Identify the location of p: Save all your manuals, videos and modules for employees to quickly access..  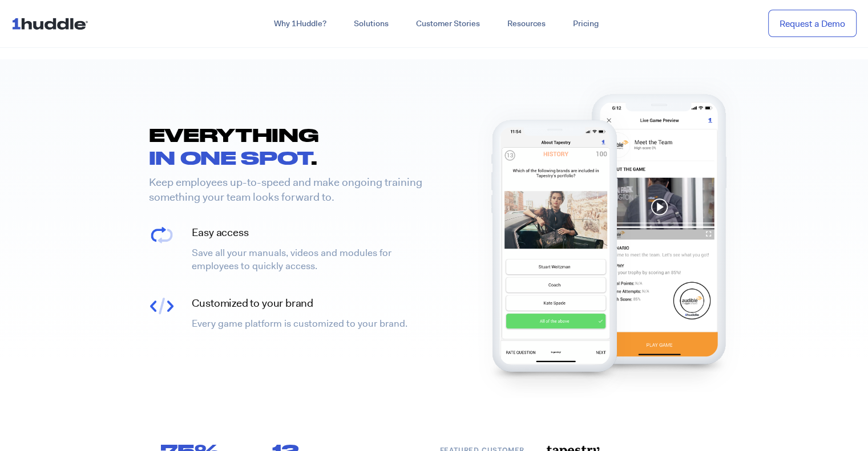
(310, 260).